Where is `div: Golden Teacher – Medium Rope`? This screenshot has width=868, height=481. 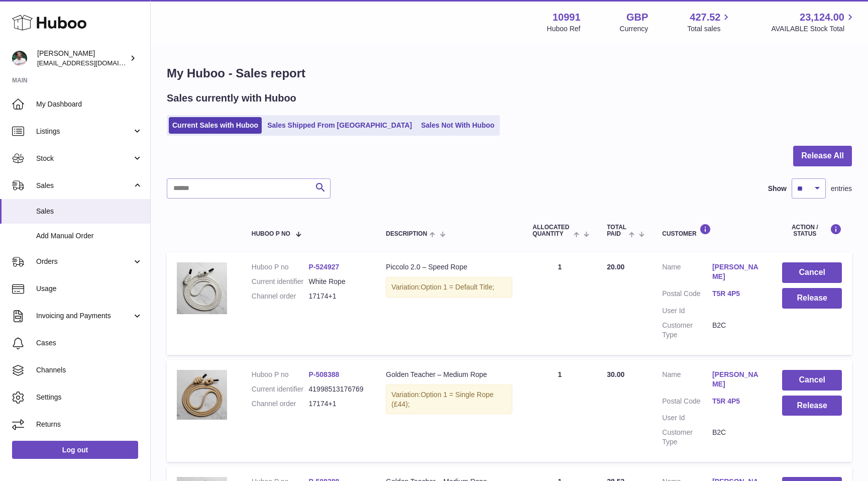 div: Golden Teacher – Medium Rope is located at coordinates (449, 374).